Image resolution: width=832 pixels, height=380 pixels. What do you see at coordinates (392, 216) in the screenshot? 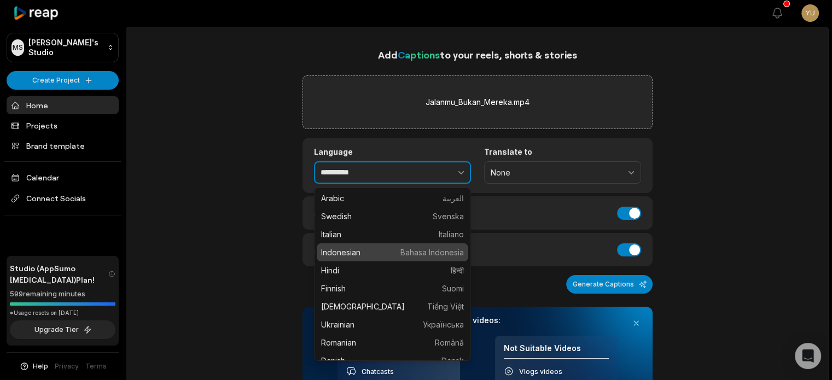
I see `p: Swedish` at bounding box center [392, 216].